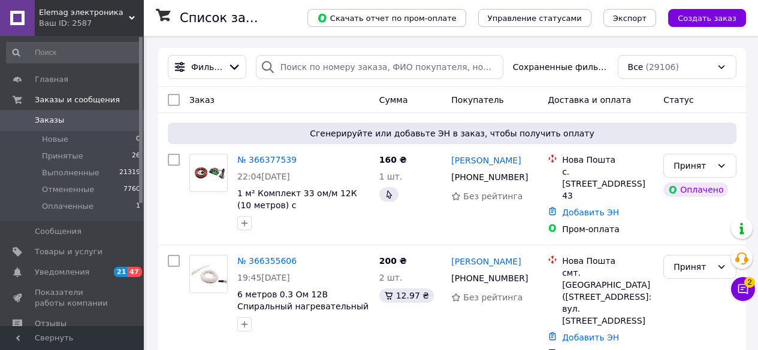  I want to click on span: Все, so click(636, 67).